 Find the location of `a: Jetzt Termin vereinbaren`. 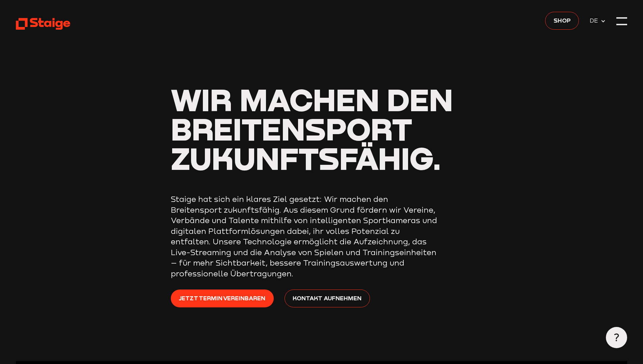

a: Jetzt Termin vereinbaren is located at coordinates (222, 298).